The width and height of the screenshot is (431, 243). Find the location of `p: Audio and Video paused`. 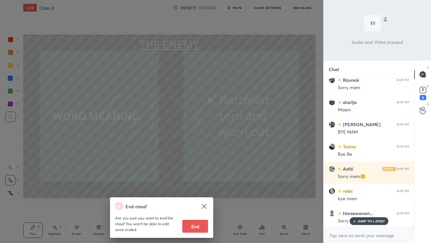

p: Audio and Video paused is located at coordinates (377, 42).